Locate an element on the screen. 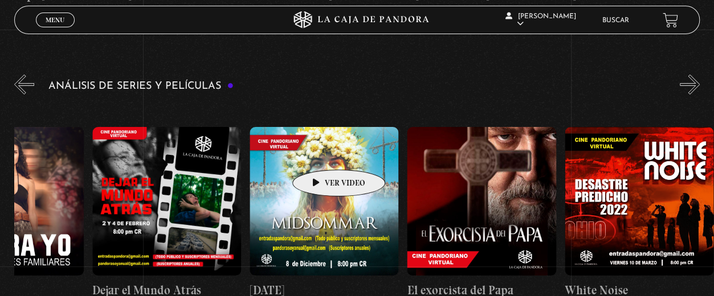  button: Next is located at coordinates (690, 84).